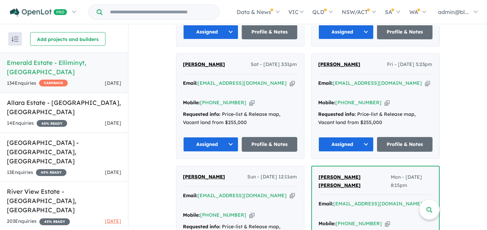 Image resolution: width=487 pixels, height=230 pixels. What do you see at coordinates (453, 12) in the screenshot?
I see `span: admin@bl...` at bounding box center [453, 12].